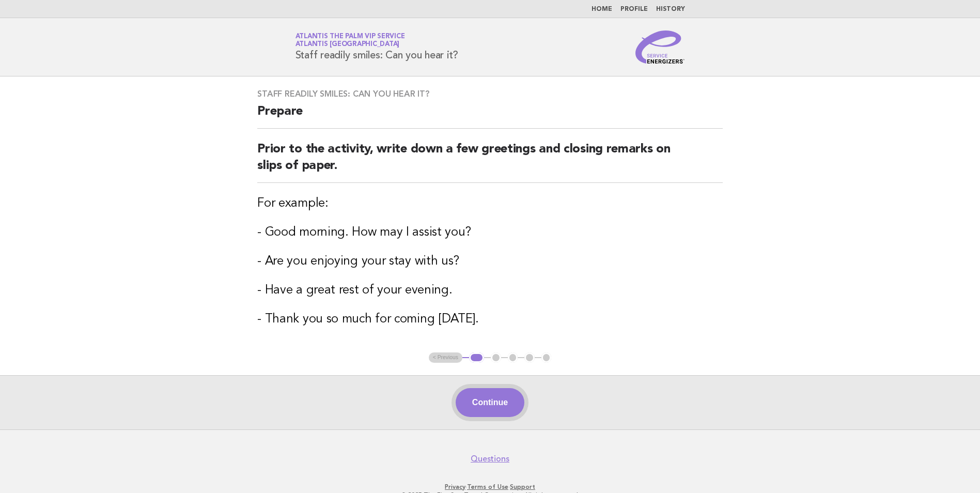 This screenshot has width=980, height=493. I want to click on h3: - Are you enjoying your stay with us?, so click(489, 261).